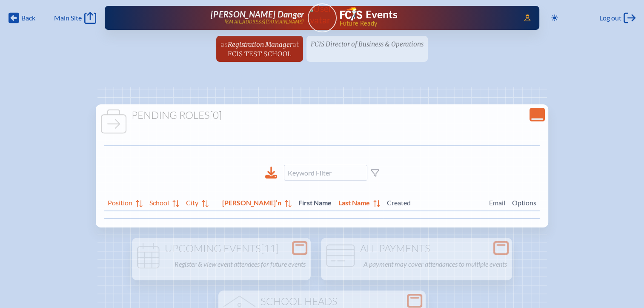 This screenshot has width=644, height=308. Describe the element at coordinates (271, 172) in the screenshot. I see `div: Download to CSV` at that location.